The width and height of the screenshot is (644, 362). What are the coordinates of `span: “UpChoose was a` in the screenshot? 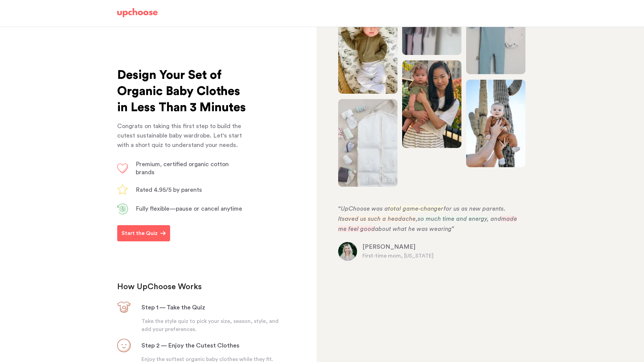 It's located at (363, 209).